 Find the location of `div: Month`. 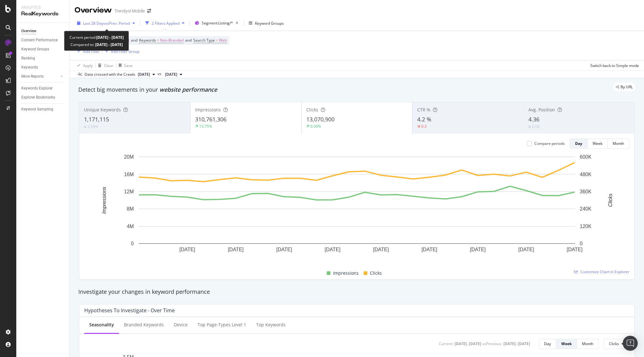

div: Month is located at coordinates (619, 144).